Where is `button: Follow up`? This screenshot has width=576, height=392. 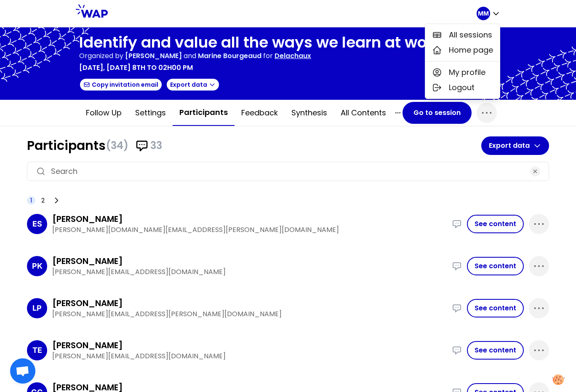
button: Follow up is located at coordinates (103, 113).